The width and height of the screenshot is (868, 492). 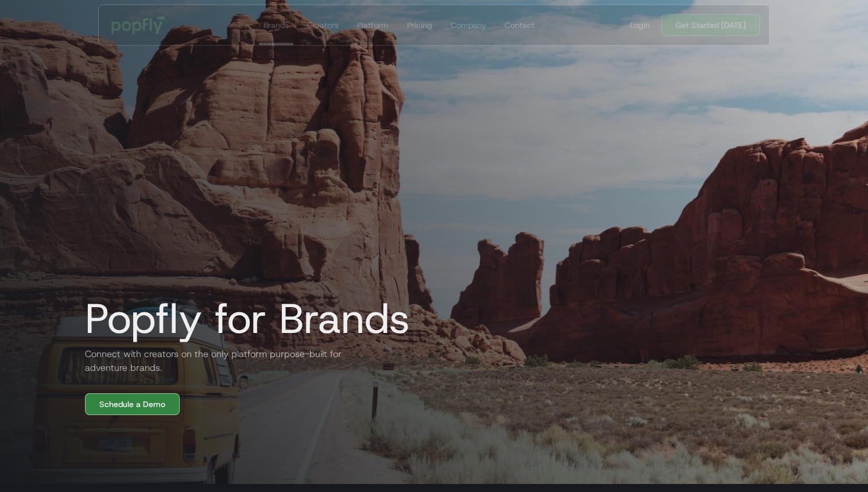 I want to click on h2: Connect with creators on the only platform purpose-built for adventure brands., so click(x=214, y=361).